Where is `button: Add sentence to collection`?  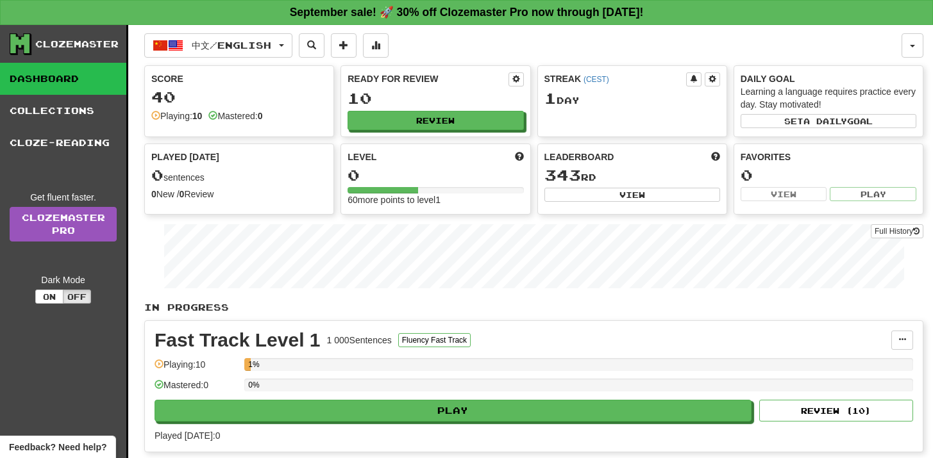 button: Add sentence to collection is located at coordinates (344, 46).